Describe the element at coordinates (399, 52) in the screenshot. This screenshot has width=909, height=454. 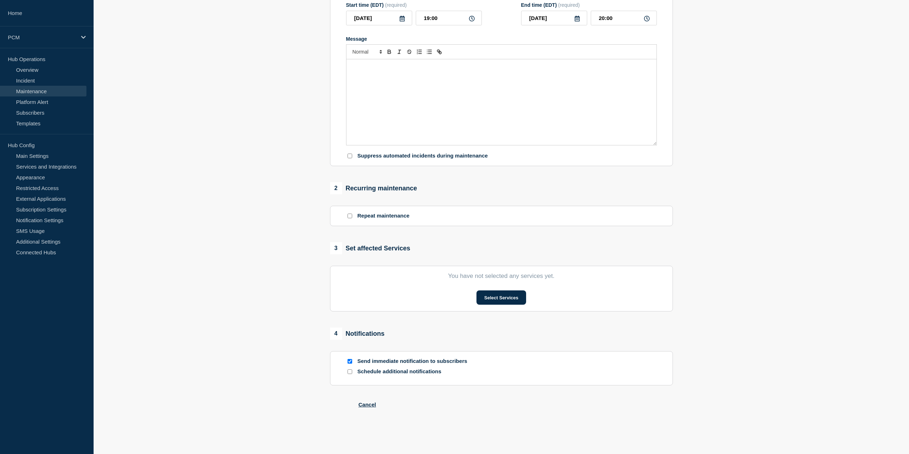
I see `button: Toggle italic text` at that location.